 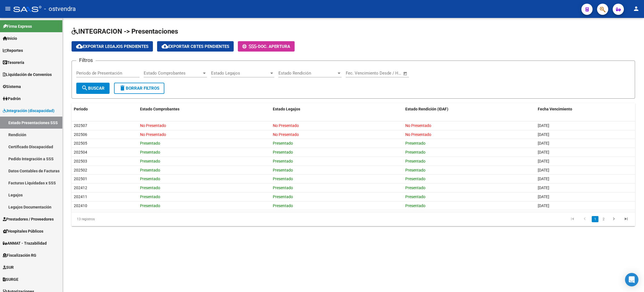 I want to click on span: Doc. Apertura, so click(x=274, y=47).